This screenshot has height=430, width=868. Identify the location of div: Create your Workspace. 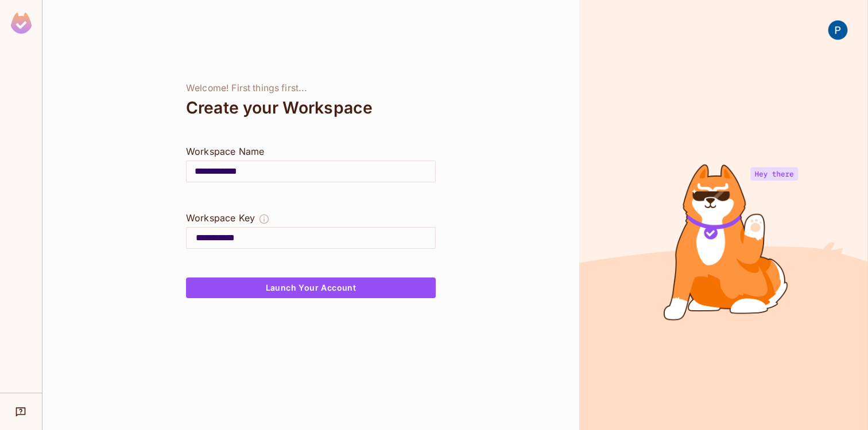
(310, 108).